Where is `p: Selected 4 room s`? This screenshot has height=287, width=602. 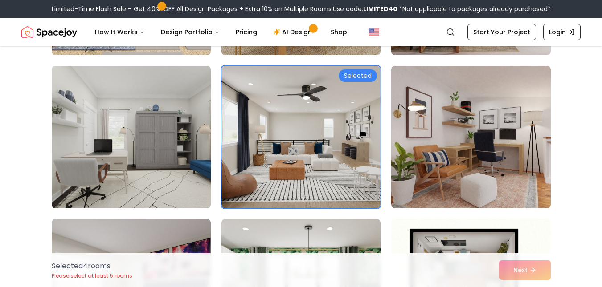 p: Selected 4 room s is located at coordinates (92, 266).